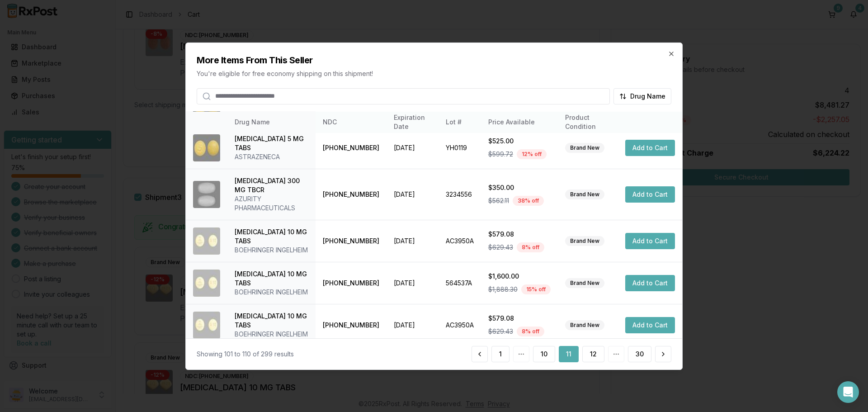  What do you see at coordinates (640, 354) in the screenshot?
I see `button: 30` at bounding box center [640, 354].